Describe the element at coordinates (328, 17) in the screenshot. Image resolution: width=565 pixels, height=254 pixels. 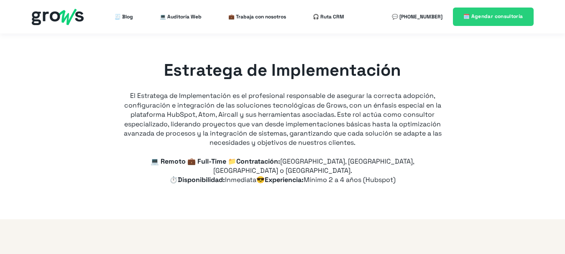
I see `span: 🎧 Ruta CRM` at that location.